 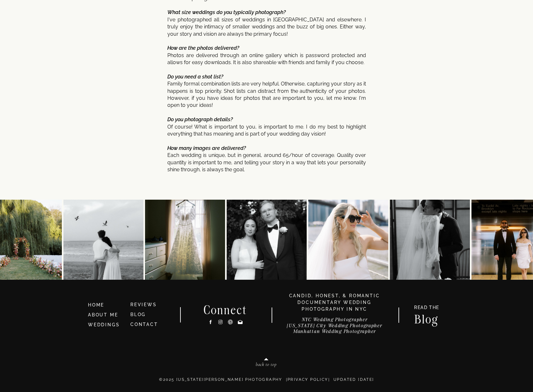 What do you see at coordinates (266, 365) in the screenshot?
I see `nav: back to top` at bounding box center [266, 365].